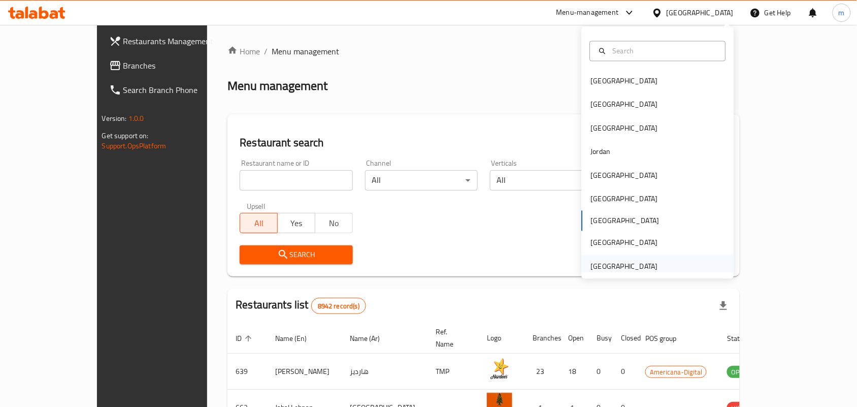  I want to click on button: Search, so click(296, 254).